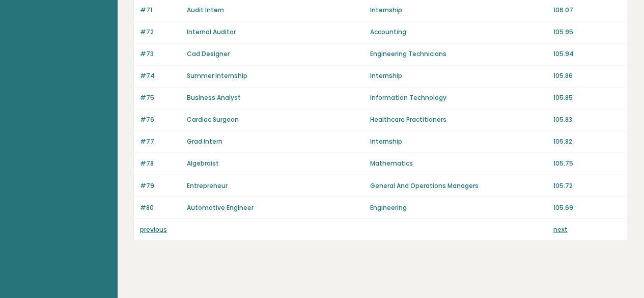  Describe the element at coordinates (205, 141) in the screenshot. I see `a: Grad Intern` at that location.